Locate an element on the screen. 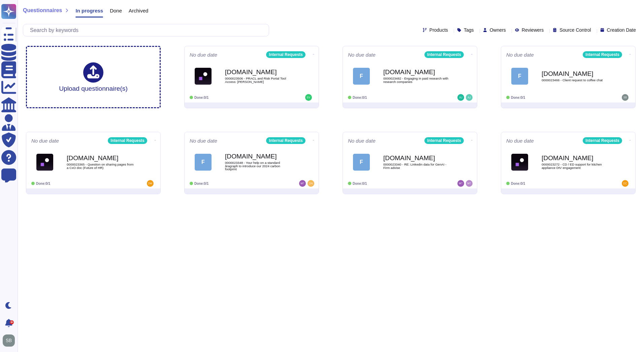 The width and height of the screenshot is (644, 352). span: Archived is located at coordinates (138, 11).